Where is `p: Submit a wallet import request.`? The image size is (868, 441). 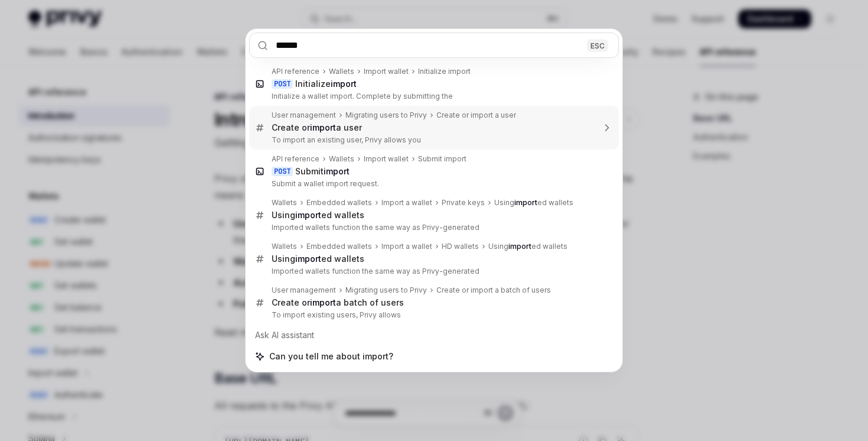
p: Submit a wallet import request. is located at coordinates (432, 184).